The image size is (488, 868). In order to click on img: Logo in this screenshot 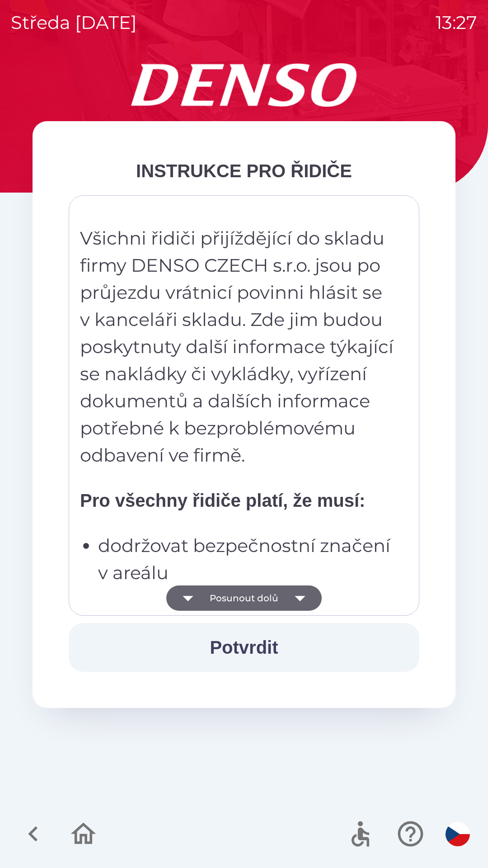, I will do `click(244, 85)`.